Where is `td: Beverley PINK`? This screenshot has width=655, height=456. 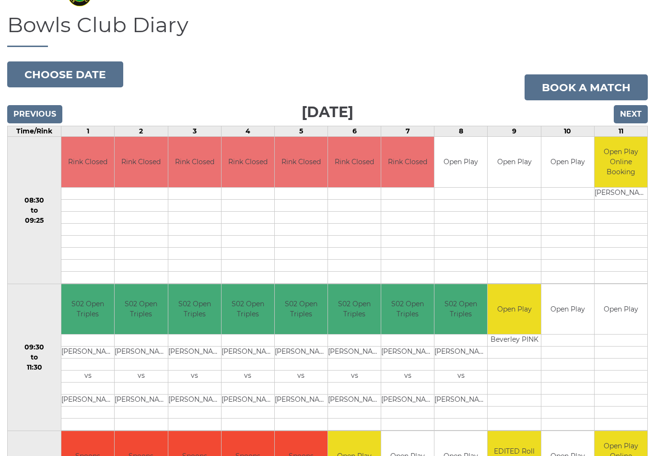
td: Beverley PINK is located at coordinates (514, 341).